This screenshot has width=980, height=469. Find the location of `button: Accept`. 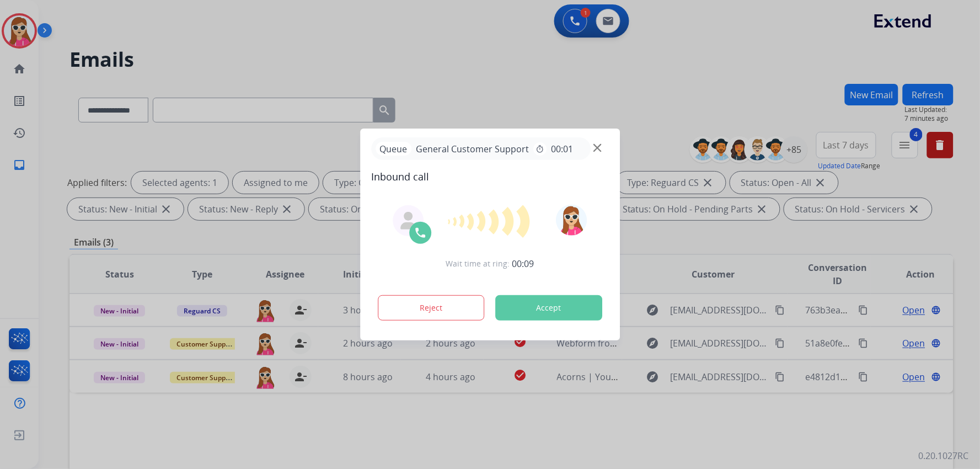

button: Accept is located at coordinates (549, 308).